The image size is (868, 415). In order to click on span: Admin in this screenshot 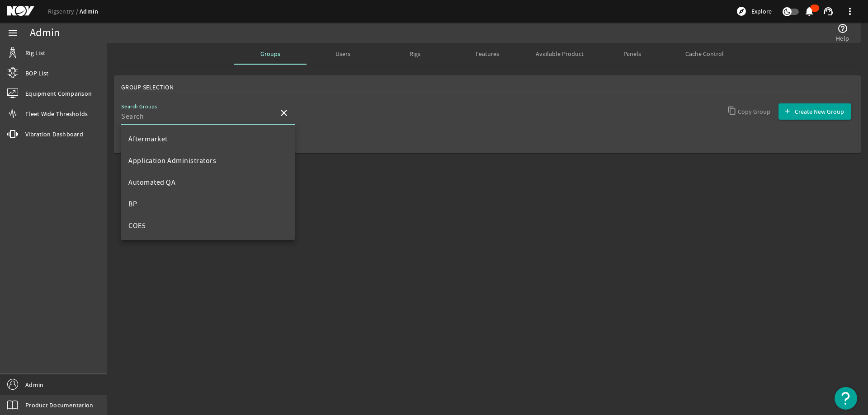, I will do `click(34, 385)`.